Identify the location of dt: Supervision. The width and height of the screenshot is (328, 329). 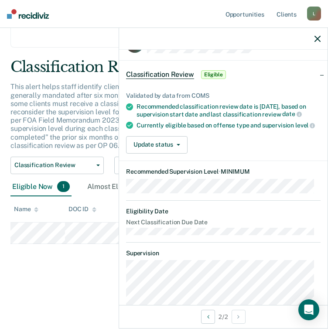
(223, 253).